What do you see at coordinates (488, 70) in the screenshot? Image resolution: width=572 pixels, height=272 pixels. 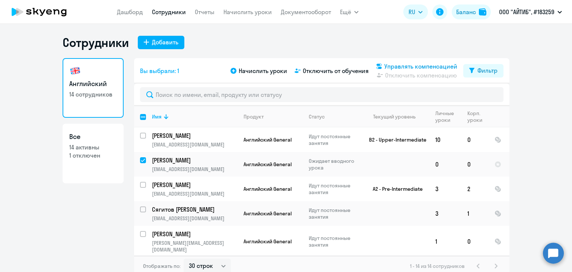 I see `div: Фильтр` at bounding box center [488, 70].